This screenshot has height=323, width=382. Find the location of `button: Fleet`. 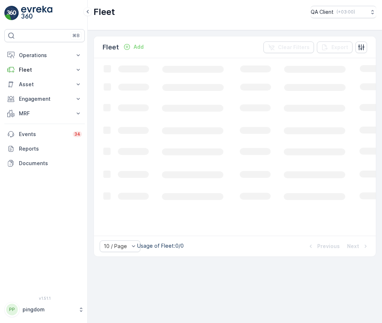

button: Fleet is located at coordinates (44, 70).